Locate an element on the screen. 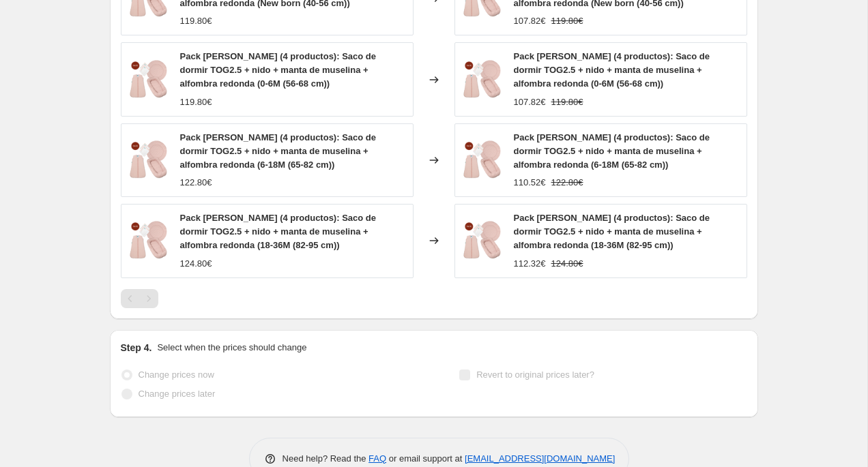 Image resolution: width=868 pixels, height=467 pixels. h2: Step 4. is located at coordinates (136, 348).